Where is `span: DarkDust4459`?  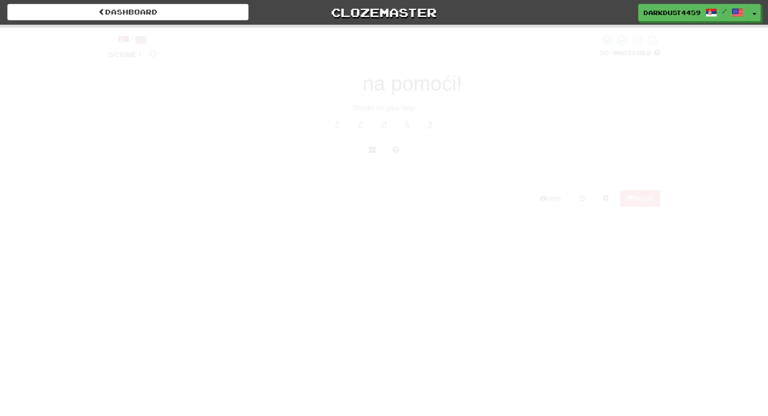 span: DarkDust4459 is located at coordinates (672, 13).